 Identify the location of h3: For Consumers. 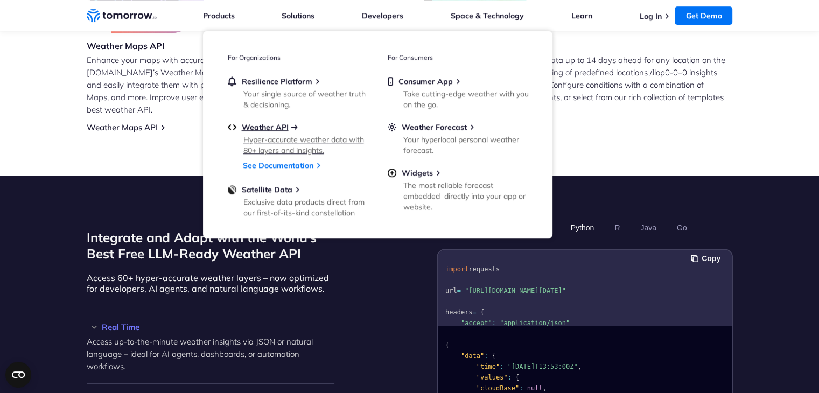
(458, 57).